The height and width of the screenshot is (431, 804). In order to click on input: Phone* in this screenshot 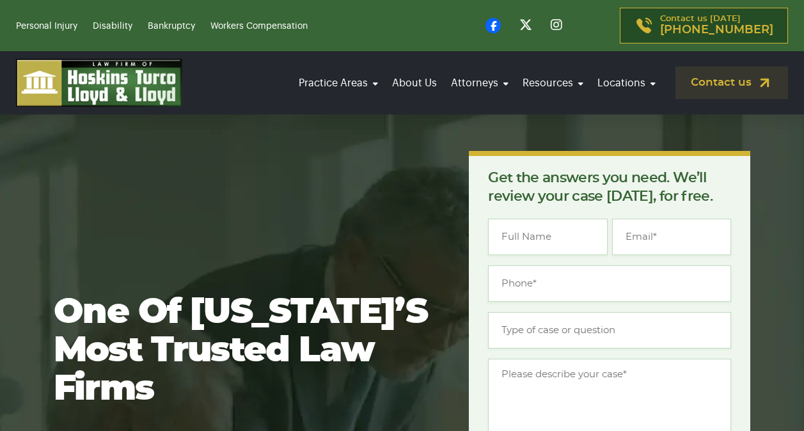, I will do `click(610, 283)`.